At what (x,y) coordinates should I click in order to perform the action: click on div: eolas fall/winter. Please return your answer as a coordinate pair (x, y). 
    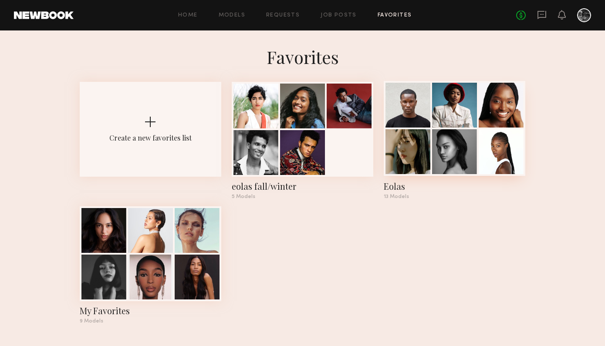
    Looking at the image, I should click on (302, 187).